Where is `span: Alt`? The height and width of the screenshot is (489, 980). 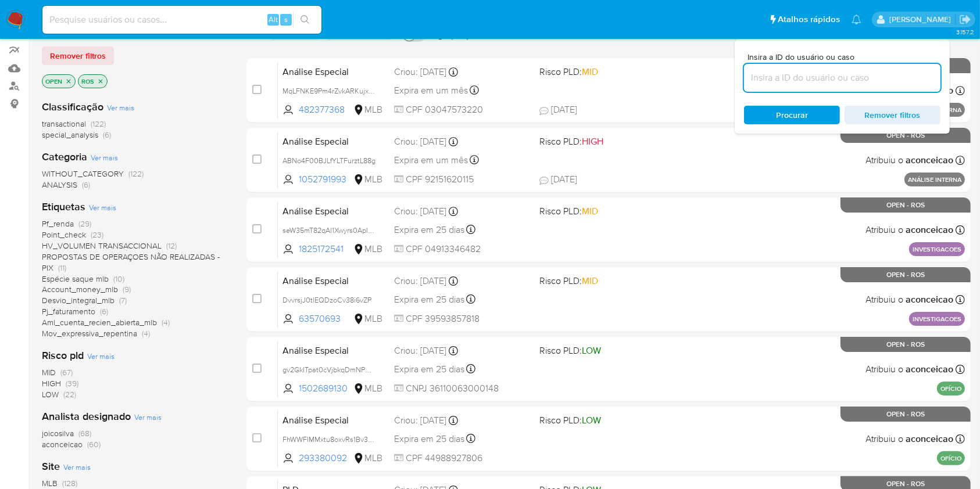
span: Alt is located at coordinates (273, 19).